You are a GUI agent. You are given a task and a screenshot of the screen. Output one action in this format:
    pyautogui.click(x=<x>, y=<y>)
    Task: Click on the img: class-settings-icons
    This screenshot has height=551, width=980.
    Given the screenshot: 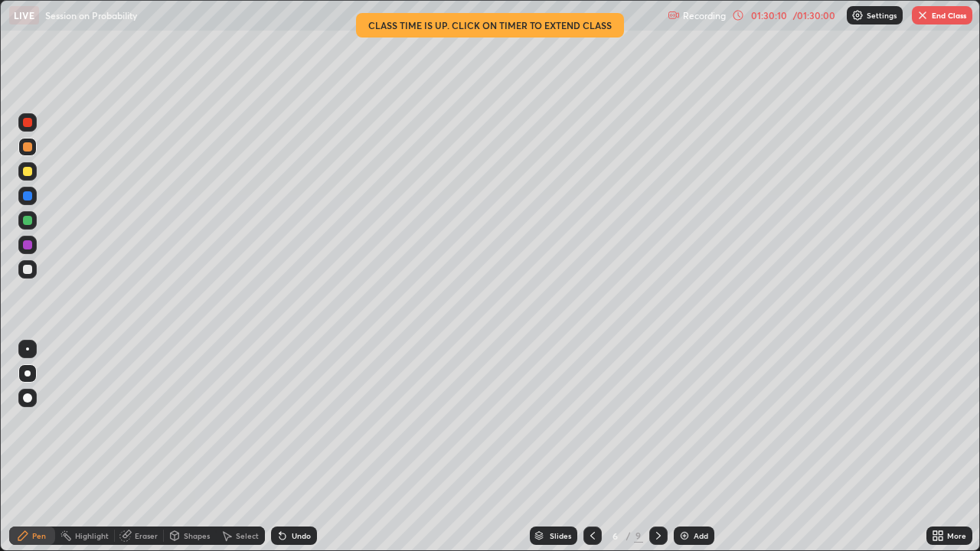 What is the action you would take?
    pyautogui.click(x=858, y=16)
    